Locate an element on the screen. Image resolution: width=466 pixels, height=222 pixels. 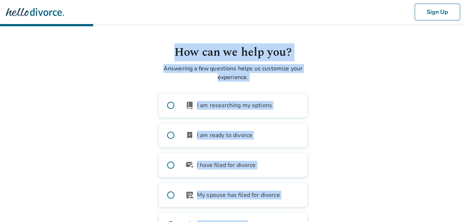
h1: How can we help you? is located at coordinates (233, 52).